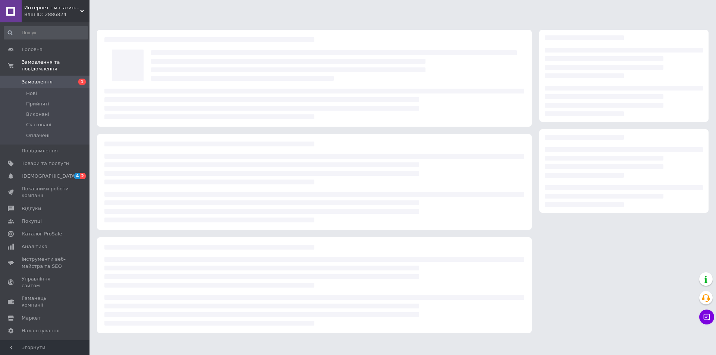 Image resolution: width=716 pixels, height=355 pixels. Describe the element at coordinates (31, 94) in the screenshot. I see `span: Нові` at that location.